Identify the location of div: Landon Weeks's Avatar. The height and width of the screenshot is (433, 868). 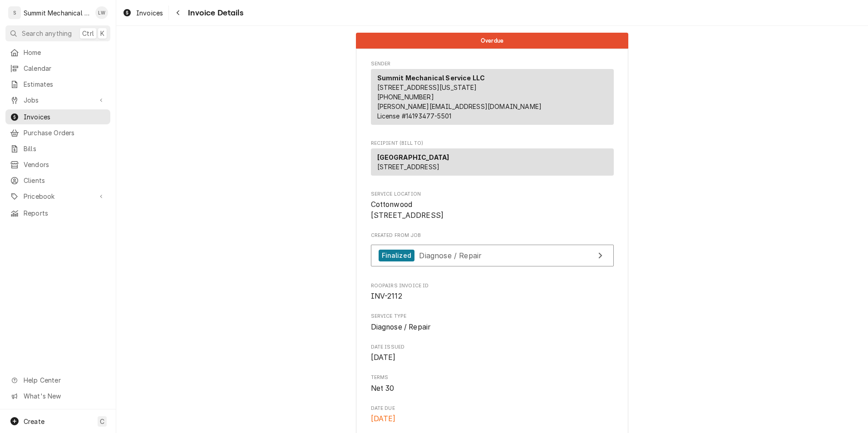
(102, 13).